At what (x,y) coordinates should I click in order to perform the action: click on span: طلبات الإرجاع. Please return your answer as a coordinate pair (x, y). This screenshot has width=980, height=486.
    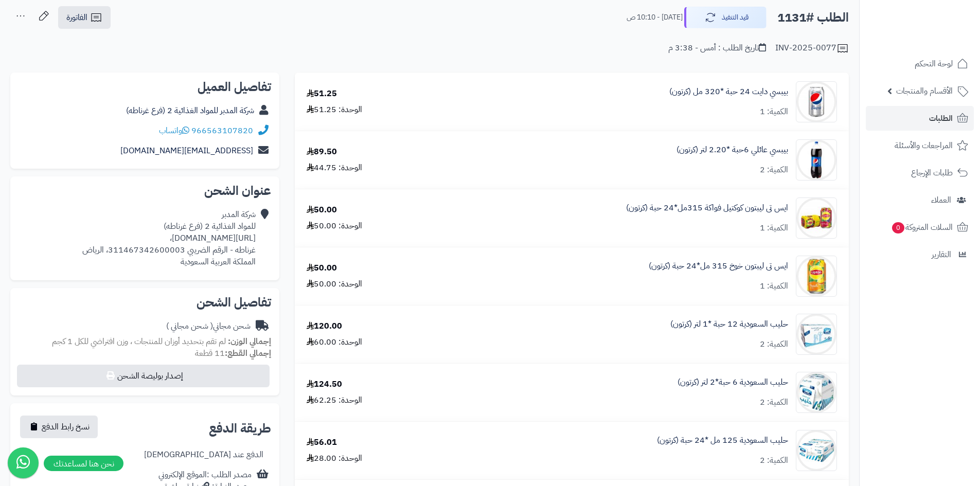
    Looking at the image, I should click on (932, 173).